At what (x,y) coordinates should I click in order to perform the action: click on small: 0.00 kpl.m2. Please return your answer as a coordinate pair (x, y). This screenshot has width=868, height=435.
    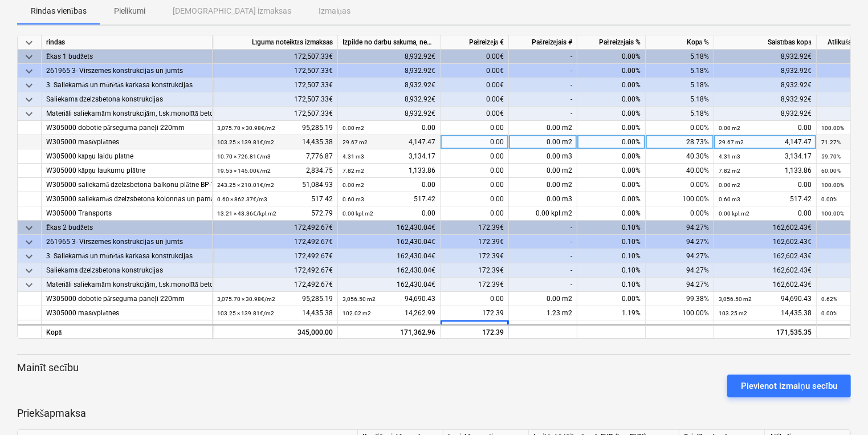
    Looking at the image, I should click on (734, 213).